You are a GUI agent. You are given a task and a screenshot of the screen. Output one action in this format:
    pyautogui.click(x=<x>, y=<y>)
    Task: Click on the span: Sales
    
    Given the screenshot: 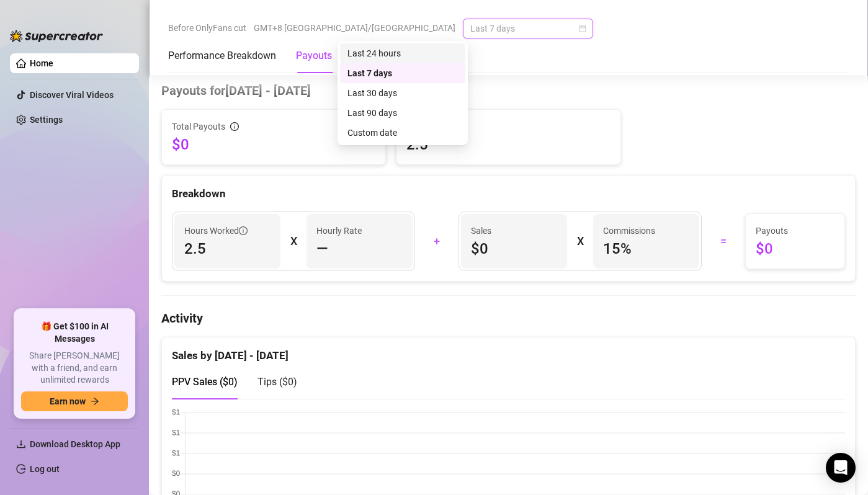 What is the action you would take?
    pyautogui.click(x=514, y=231)
    